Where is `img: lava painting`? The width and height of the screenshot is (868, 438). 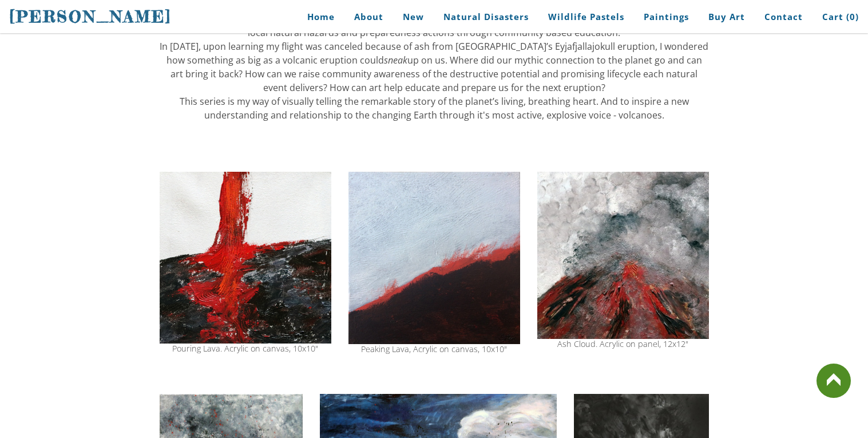
img: lava painting is located at coordinates (434, 257).